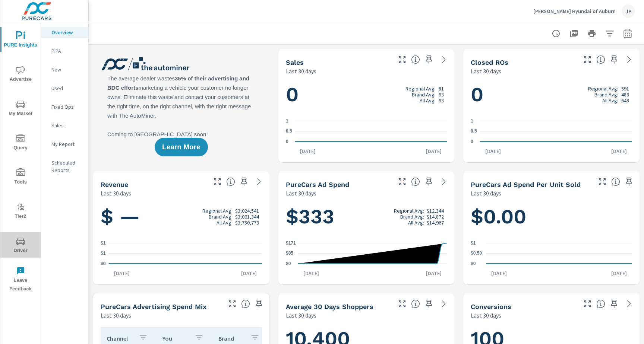  What do you see at coordinates (416, 59) in the screenshot?
I see `span: Number of vehicles sold by the dealership over the selected date range. [Source: This data is sou...` at bounding box center [416, 59].